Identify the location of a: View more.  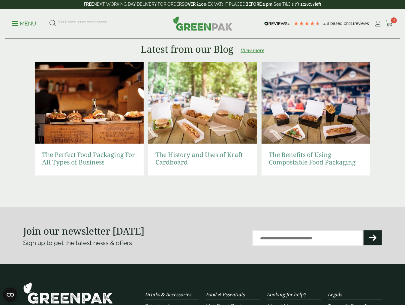
(252, 50).